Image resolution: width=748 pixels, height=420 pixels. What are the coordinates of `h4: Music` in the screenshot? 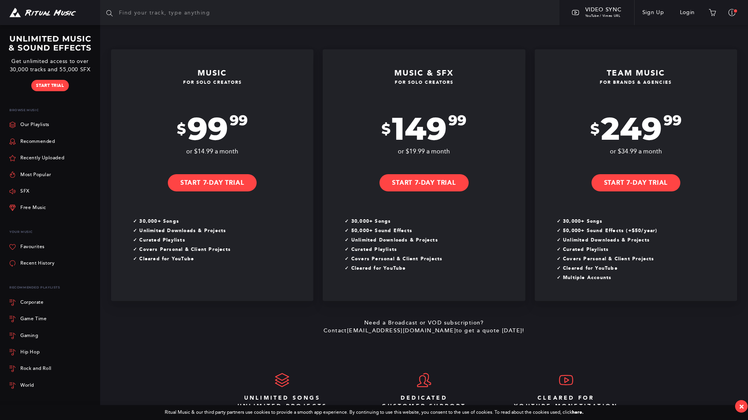 It's located at (212, 78).